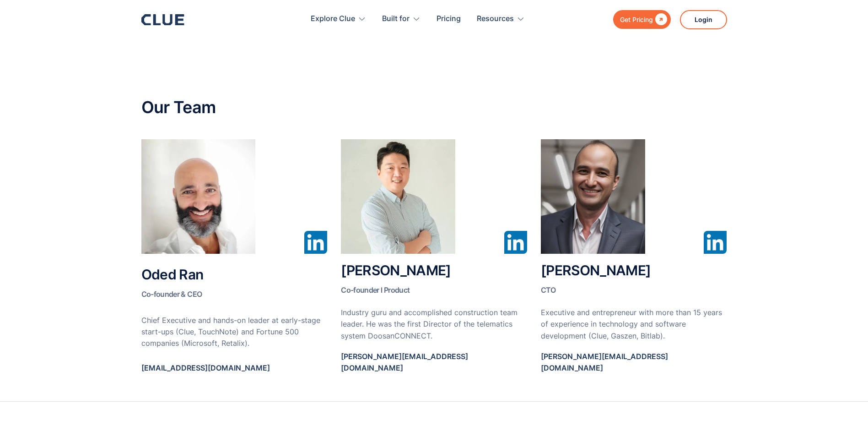 Image resolution: width=868 pixels, height=437 pixels. Describe the element at coordinates (634, 324) in the screenshot. I see `p: Executive and entrepreneur with more than 15 years of experience in technology and software devel...` at that location.